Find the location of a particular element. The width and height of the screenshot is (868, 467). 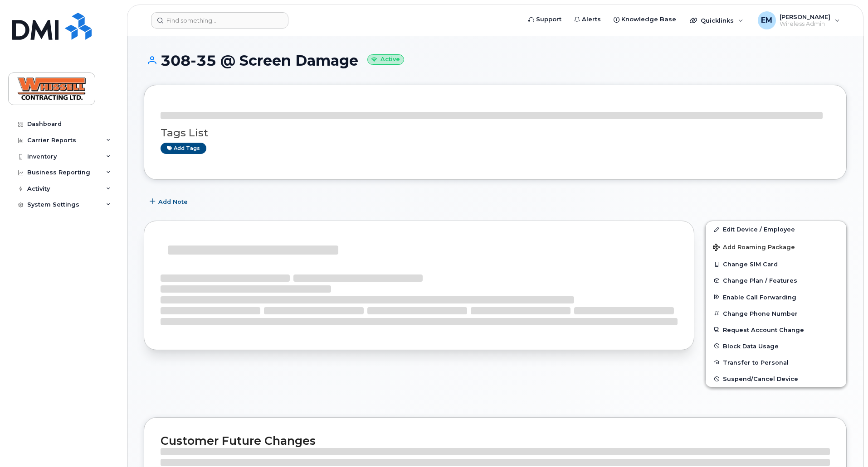

small: Active is located at coordinates (385, 60).